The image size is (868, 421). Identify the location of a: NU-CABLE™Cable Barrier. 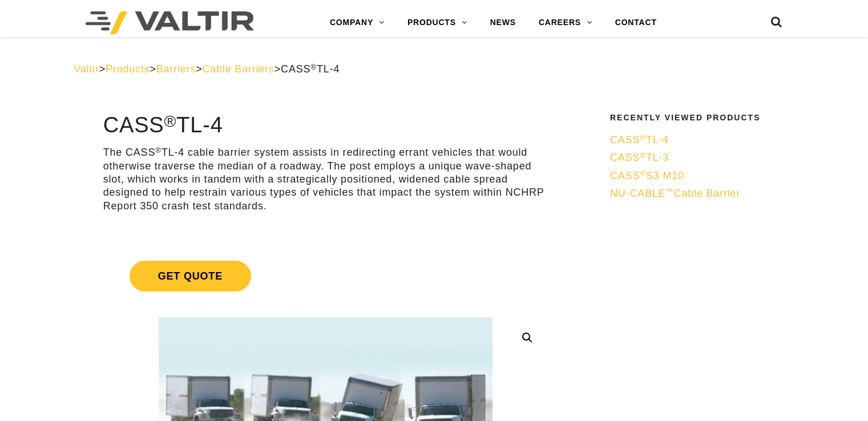
(699, 194).